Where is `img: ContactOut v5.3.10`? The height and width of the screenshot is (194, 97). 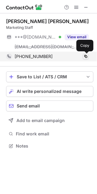 img: ContactOut v5.3.10 is located at coordinates (24, 7).